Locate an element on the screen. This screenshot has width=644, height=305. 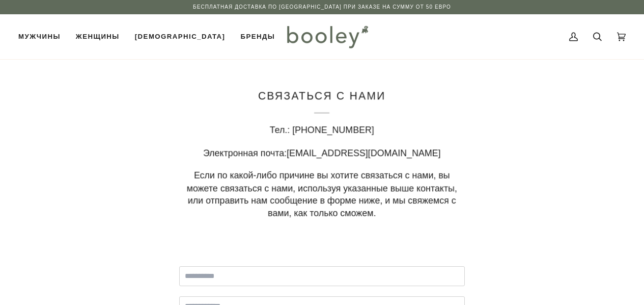
div: Женщины is located at coordinates (97, 37).